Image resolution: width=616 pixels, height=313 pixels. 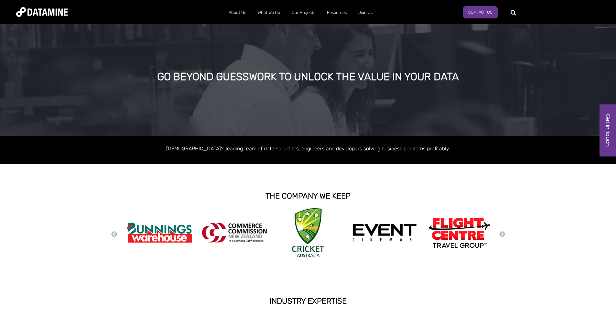 What do you see at coordinates (366, 13) in the screenshot?
I see `a: Join Us` at bounding box center [366, 13].